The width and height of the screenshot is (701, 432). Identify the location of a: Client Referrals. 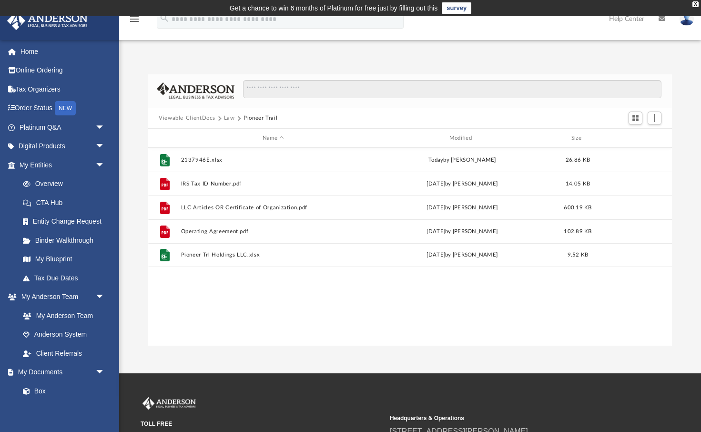
(64, 353).